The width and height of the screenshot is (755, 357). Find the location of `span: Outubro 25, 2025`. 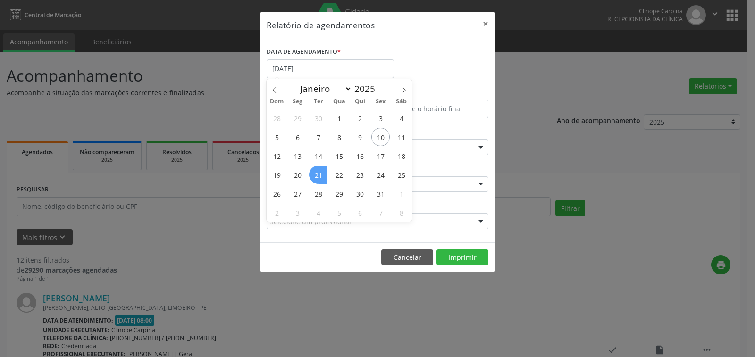

span: Outubro 25, 2025 is located at coordinates (401, 175).